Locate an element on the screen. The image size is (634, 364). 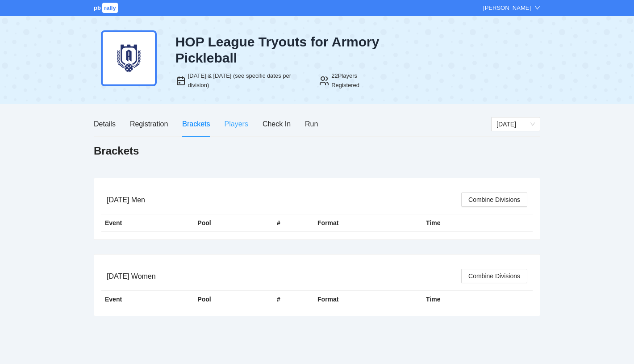
div: Players is located at coordinates (236, 124).